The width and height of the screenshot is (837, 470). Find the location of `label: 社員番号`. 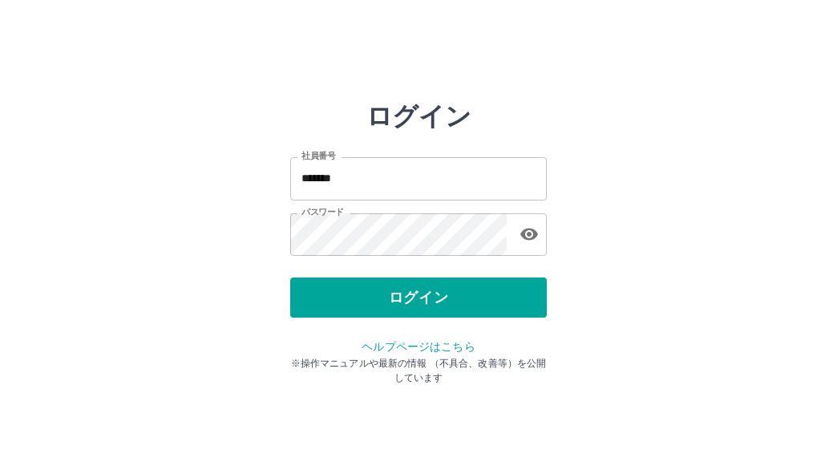

label: 社員番号 is located at coordinates (318, 155).